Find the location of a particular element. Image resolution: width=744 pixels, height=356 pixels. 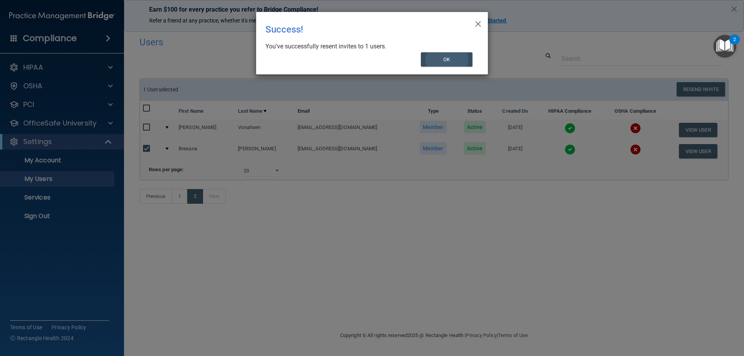

div: 2 is located at coordinates (734, 45).